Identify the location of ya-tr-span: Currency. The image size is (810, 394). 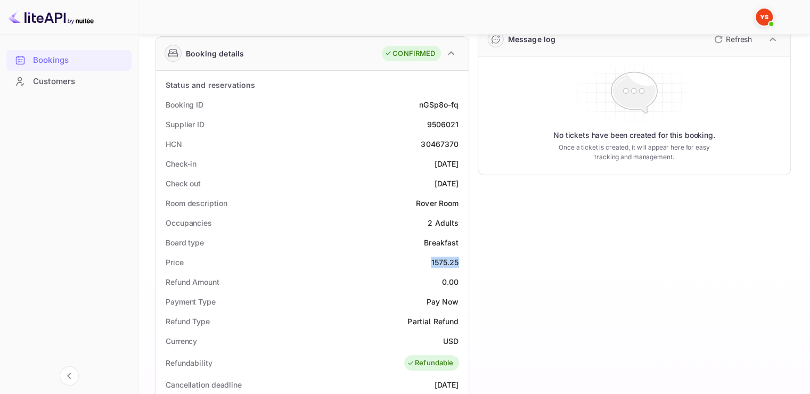
(181, 341).